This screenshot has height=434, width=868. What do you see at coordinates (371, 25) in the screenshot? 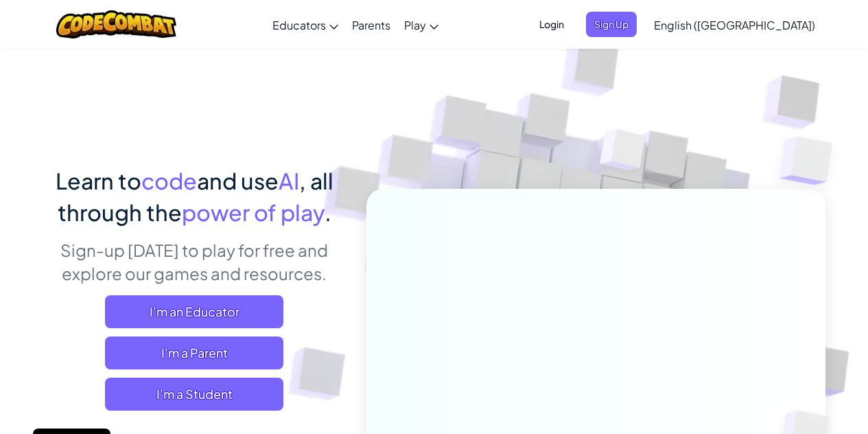
I see `a: Parents` at bounding box center [371, 25].